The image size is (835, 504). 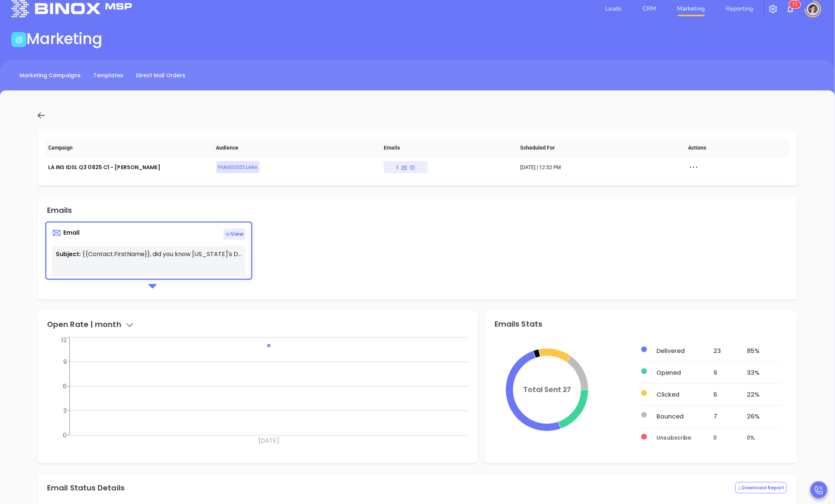 I want to click on tspan: Total Sent 27, so click(x=548, y=390).